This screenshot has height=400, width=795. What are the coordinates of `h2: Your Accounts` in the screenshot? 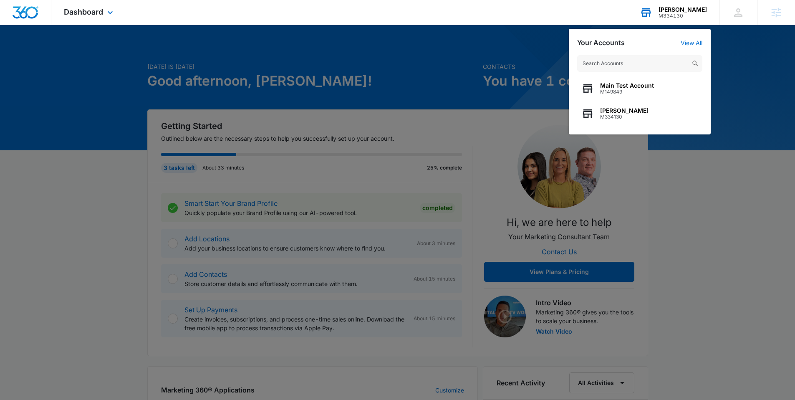 It's located at (601, 43).